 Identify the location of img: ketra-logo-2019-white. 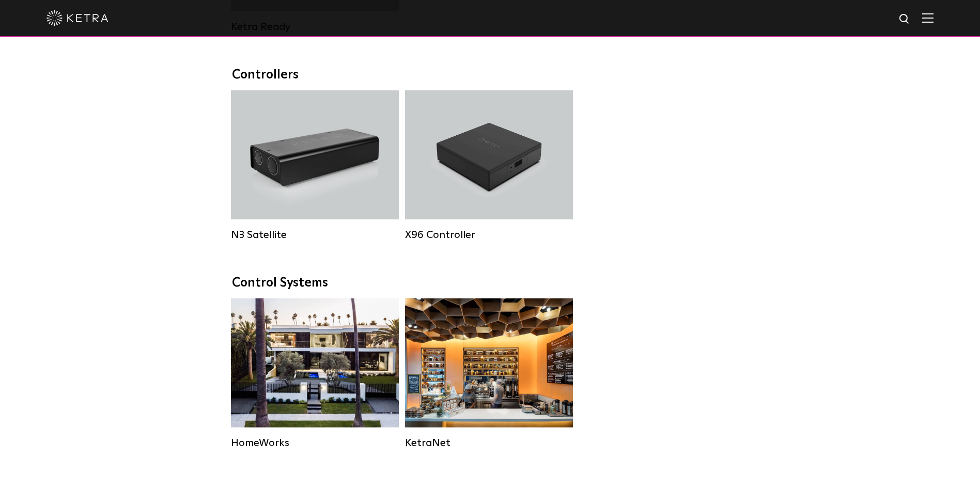
(77, 18).